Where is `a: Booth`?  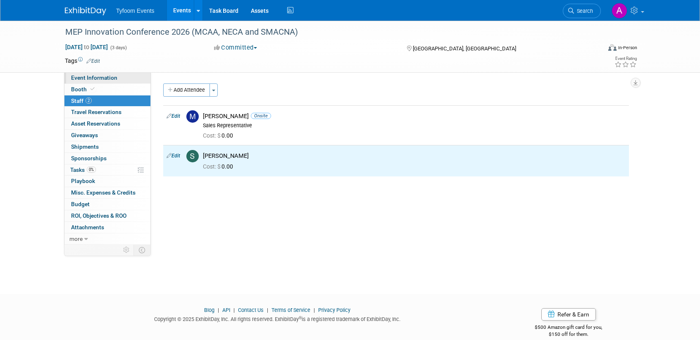
a: Booth is located at coordinates (107, 89).